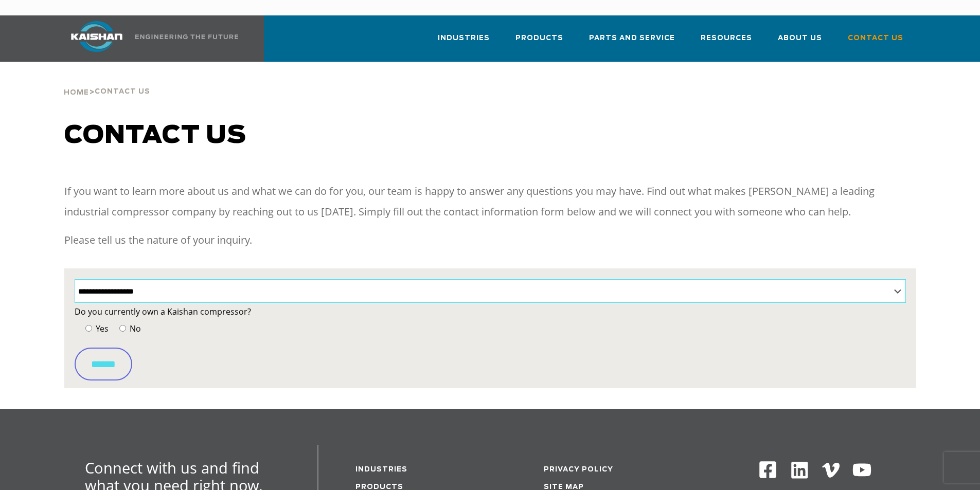 The image size is (980, 490). What do you see at coordinates (88, 328) in the screenshot?
I see `input: Yes` at bounding box center [88, 328].